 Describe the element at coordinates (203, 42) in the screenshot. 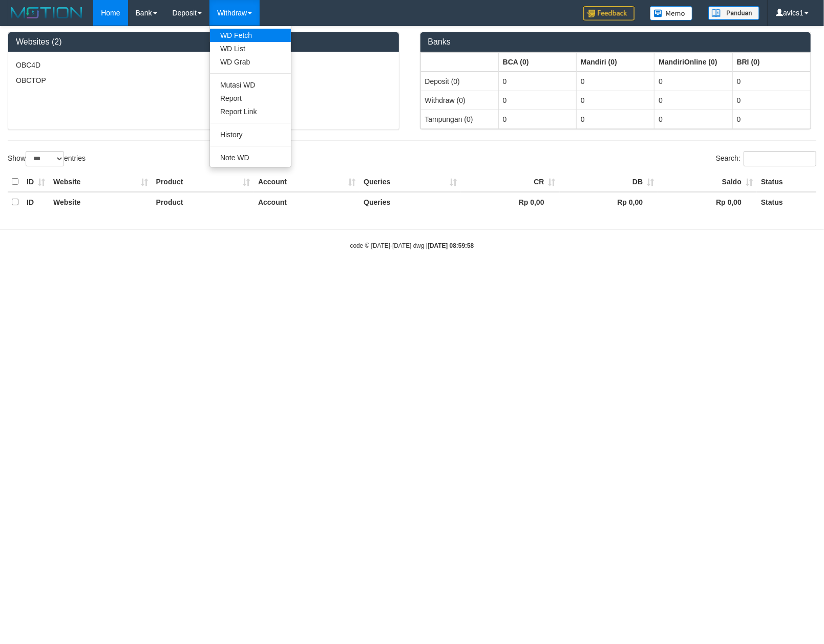

I see `h3: Websites (2)` at that location.